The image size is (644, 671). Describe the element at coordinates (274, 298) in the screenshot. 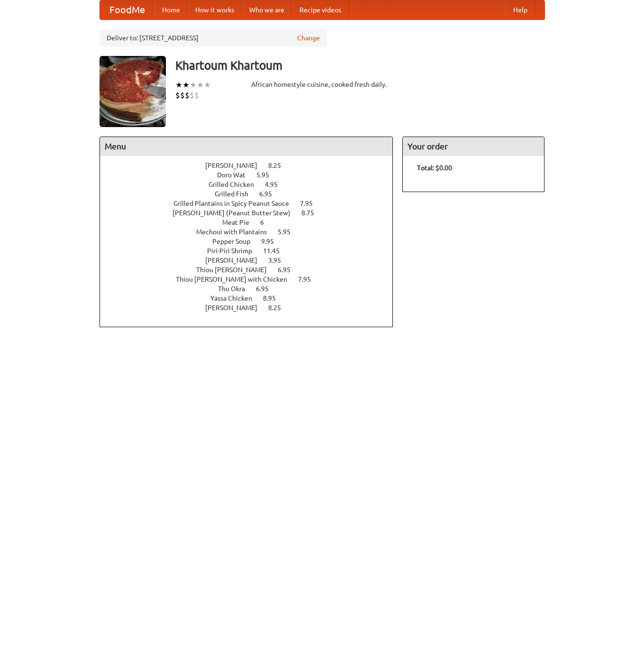

I see `span: 8.95` at that location.